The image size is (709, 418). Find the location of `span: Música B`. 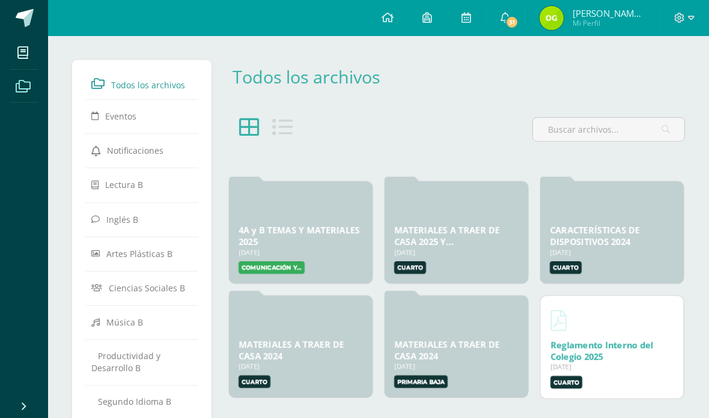

span: Música B is located at coordinates (124, 322).